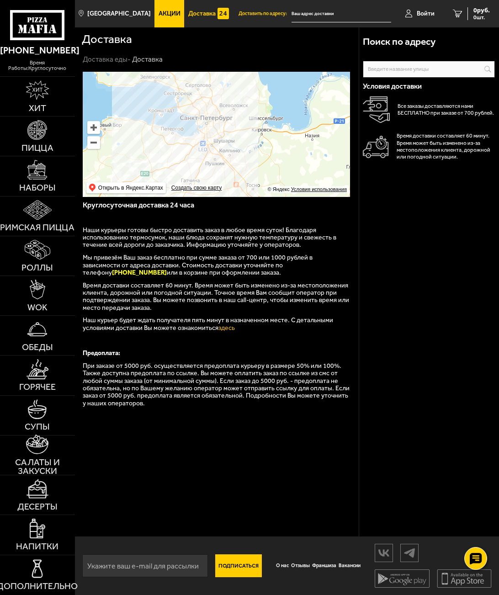  I want to click on img: Оплата доставки, so click(376, 110).